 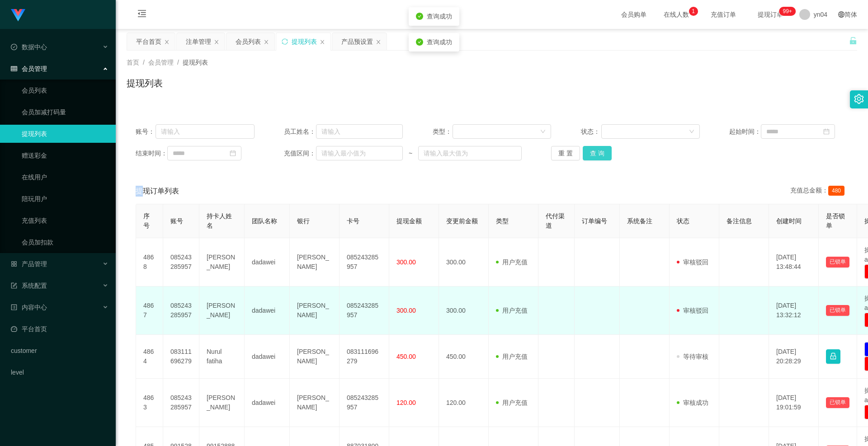 What do you see at coordinates (543, 132) in the screenshot?
I see `i: 图标: down` at bounding box center [543, 132].